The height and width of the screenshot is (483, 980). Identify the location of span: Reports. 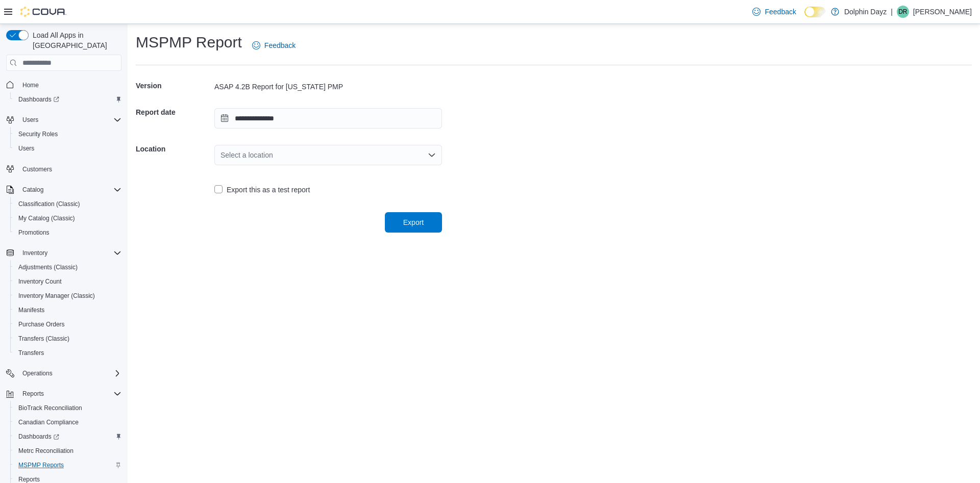
(70, 394).